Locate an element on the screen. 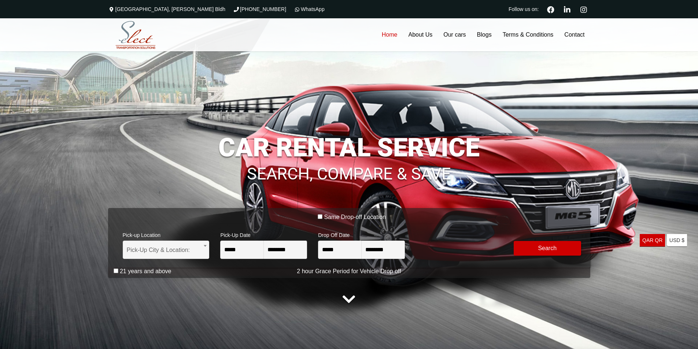 The height and width of the screenshot is (349, 698). label: Same Drop-off Location is located at coordinates (354, 217).